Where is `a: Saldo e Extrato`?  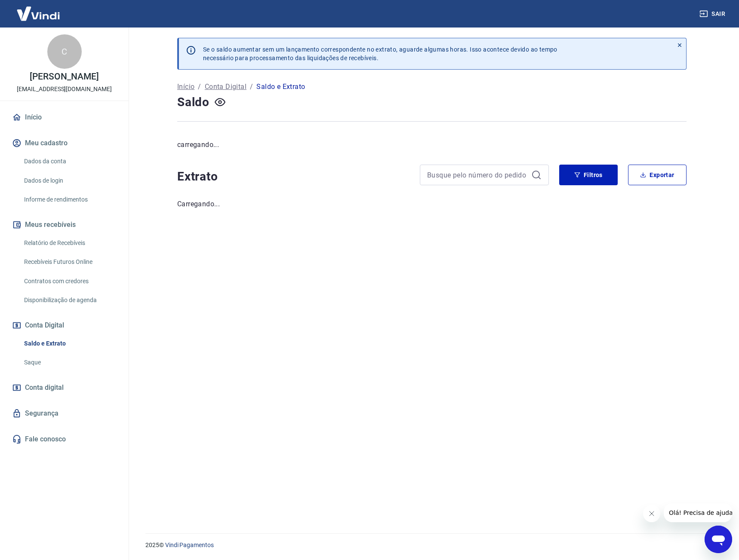 a: Saldo e Extrato is located at coordinates (69, 344).